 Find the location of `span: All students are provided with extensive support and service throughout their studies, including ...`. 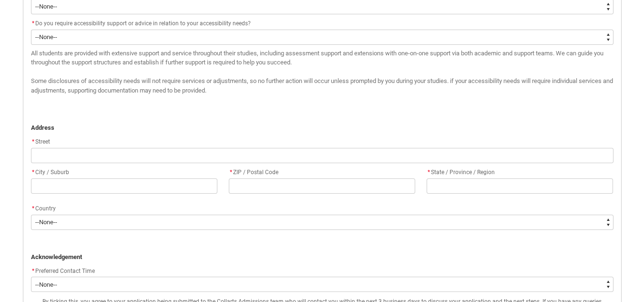

span: All students are provided with extensive support and service throughout their studies, including ... is located at coordinates (317, 58).